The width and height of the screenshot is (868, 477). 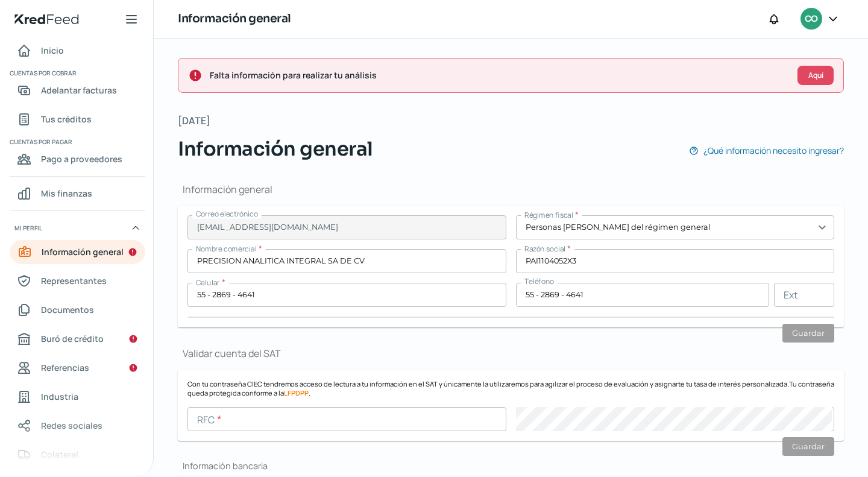 What do you see at coordinates (77, 73) in the screenshot?
I see `span: Cuentas por cobrar` at bounding box center [77, 73].